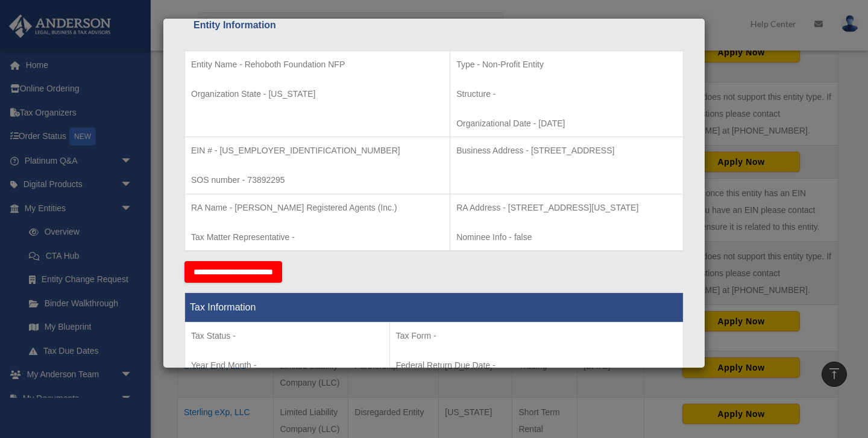 Image resolution: width=868 pixels, height=438 pixels. Describe the element at coordinates (434, 25) in the screenshot. I see `div: Entity Information` at that location.